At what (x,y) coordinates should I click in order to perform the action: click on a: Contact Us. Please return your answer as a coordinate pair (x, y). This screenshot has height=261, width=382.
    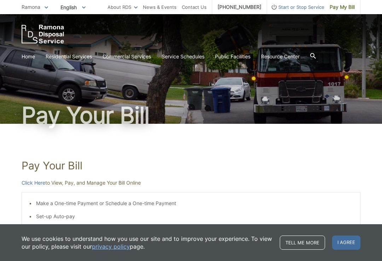
    Looking at the image, I should click on (194, 7).